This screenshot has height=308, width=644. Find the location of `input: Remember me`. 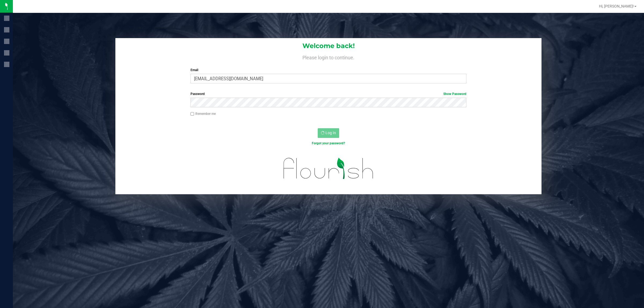

input: Remember me is located at coordinates (192, 114).